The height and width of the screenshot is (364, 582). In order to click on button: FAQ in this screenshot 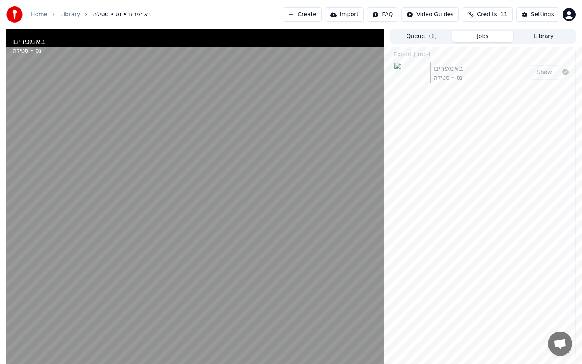, I will do `click(382, 15)`.